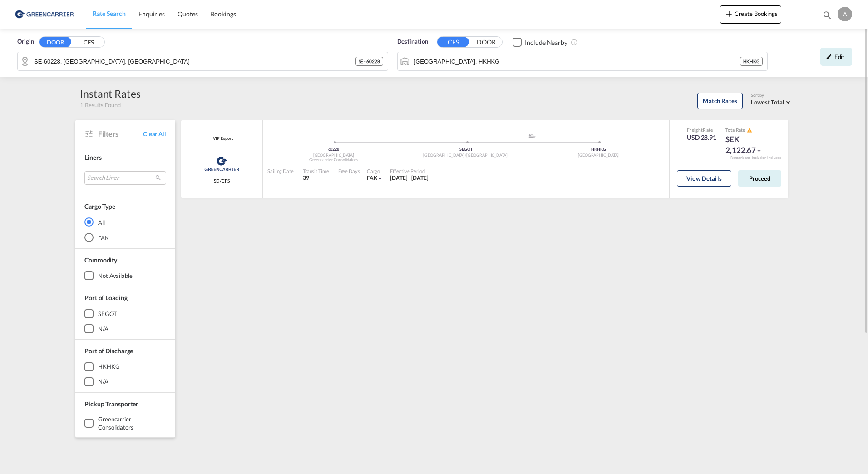  What do you see at coordinates (100, 206) in the screenshot?
I see `div: Cargo Type` at bounding box center [100, 206].